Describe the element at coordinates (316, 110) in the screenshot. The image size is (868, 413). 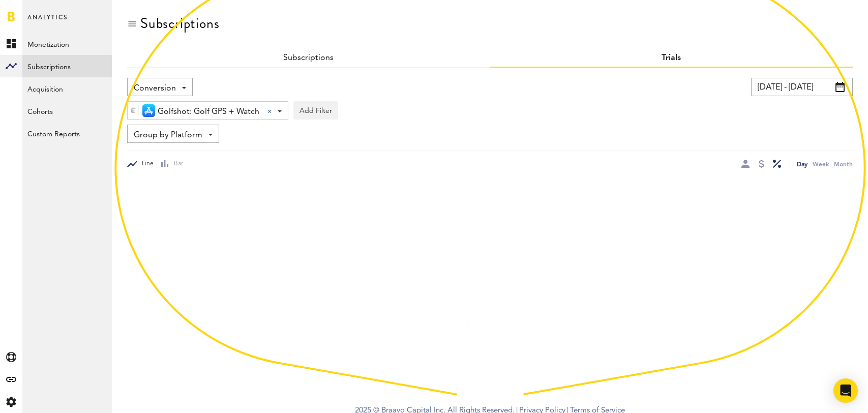
I see `button: Add Filter` at that location.